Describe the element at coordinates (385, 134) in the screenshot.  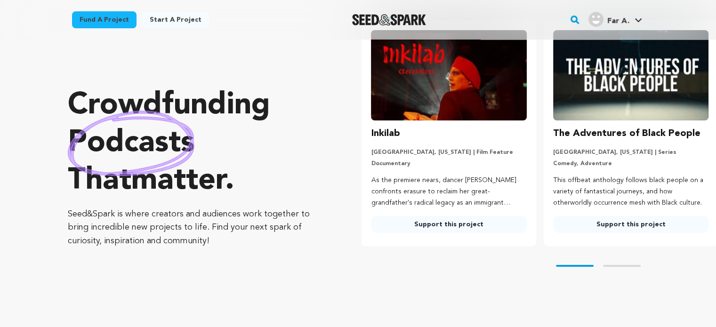
I see `h3: Inkilab` at that location.